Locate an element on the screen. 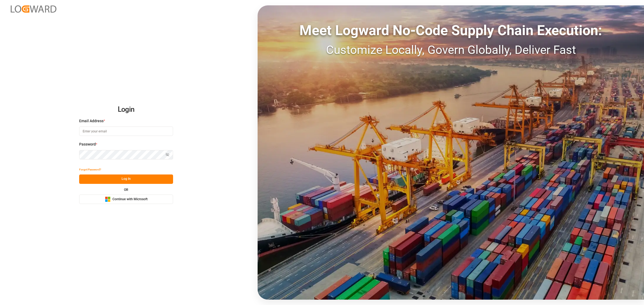  button: Log In is located at coordinates (126, 179).